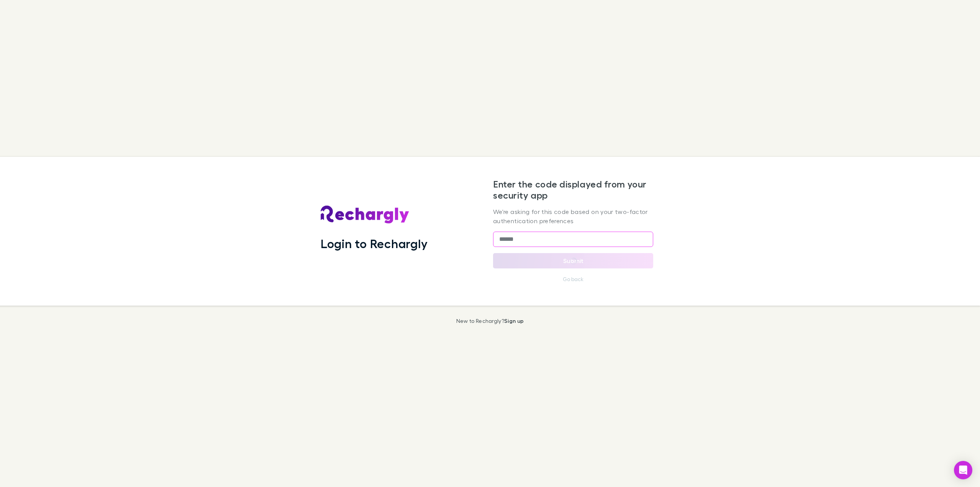  Describe the element at coordinates (574, 216) in the screenshot. I see `p: We're asking for this code based on your two-factor authentication preferences` at that location.